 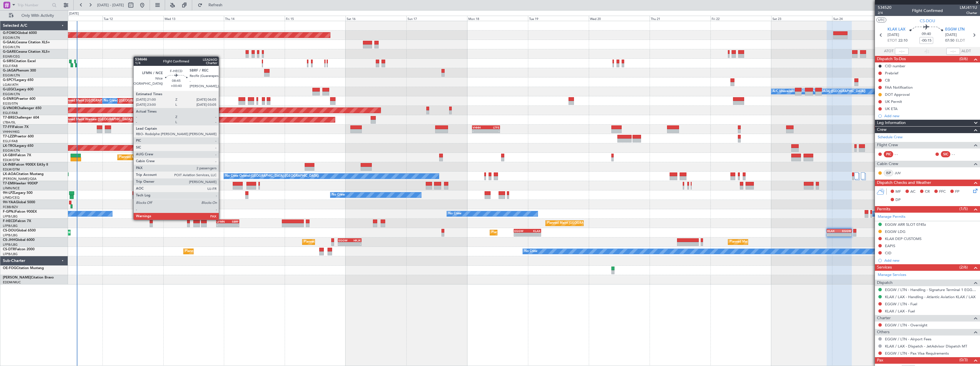 I want to click on a: OE-FOGCitation Mustang, so click(x=24, y=268).